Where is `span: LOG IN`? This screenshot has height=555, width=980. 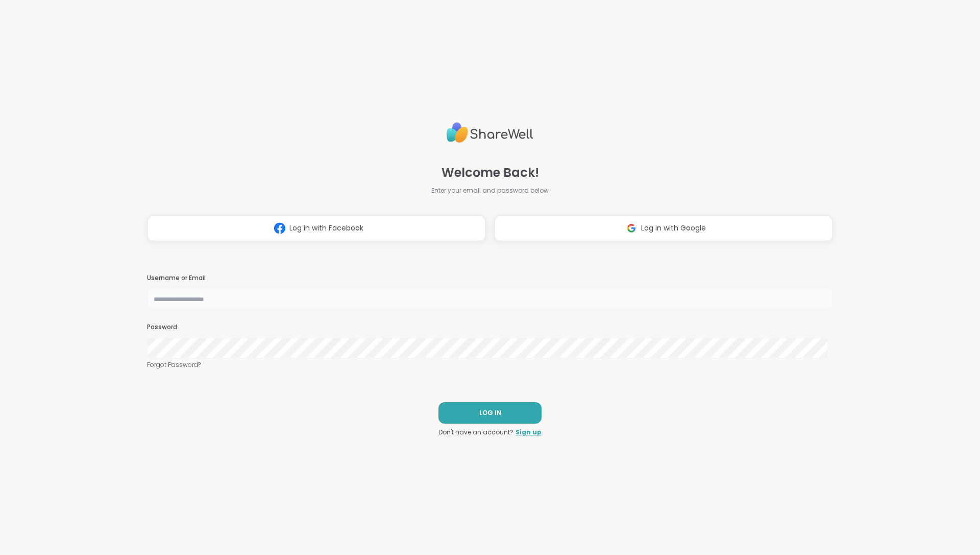 span: LOG IN is located at coordinates (490, 413).